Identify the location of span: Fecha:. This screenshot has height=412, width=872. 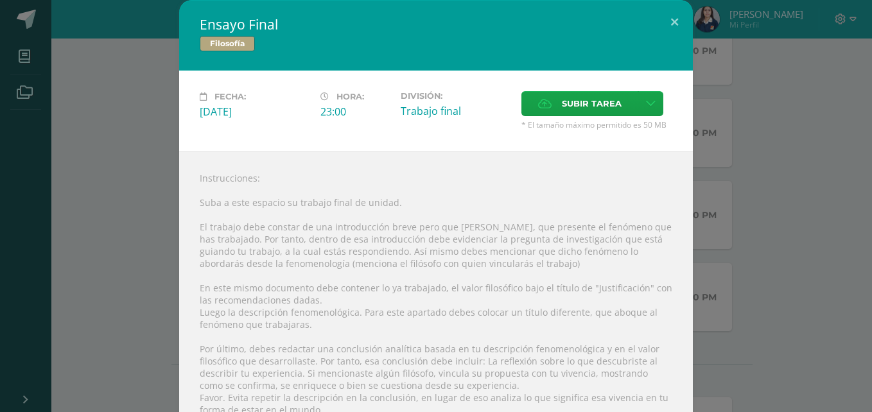
(230, 96).